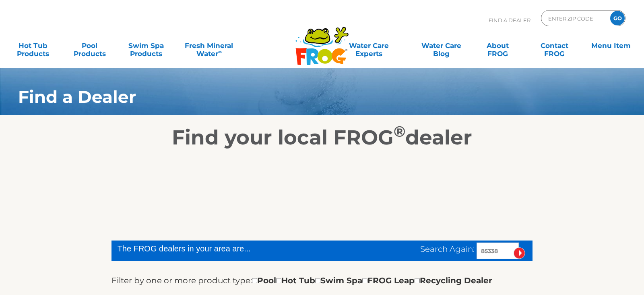 The image size is (644, 295). I want to click on p: Find A Dealer, so click(509, 20).